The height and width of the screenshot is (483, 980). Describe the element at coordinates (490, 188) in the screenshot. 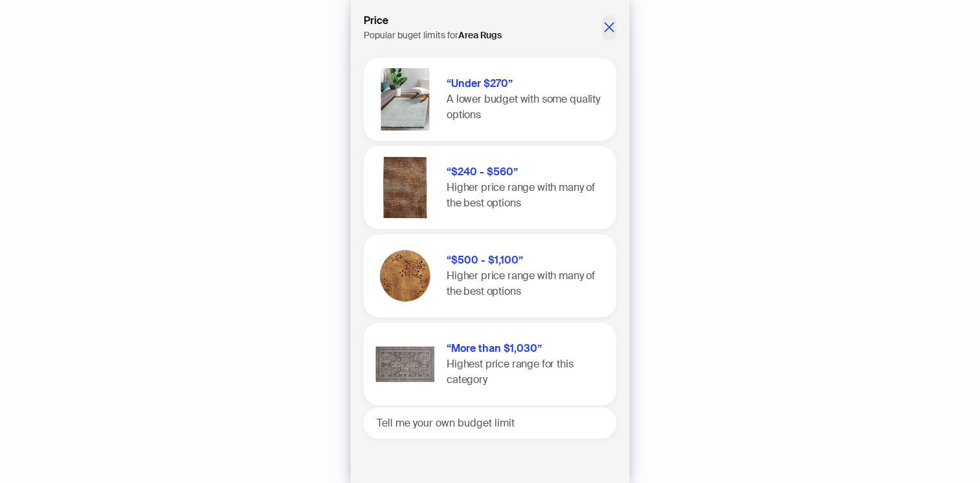

I see `div: “$240 - $560”“$240 - $560”Higher price range with many of the best options` at that location.